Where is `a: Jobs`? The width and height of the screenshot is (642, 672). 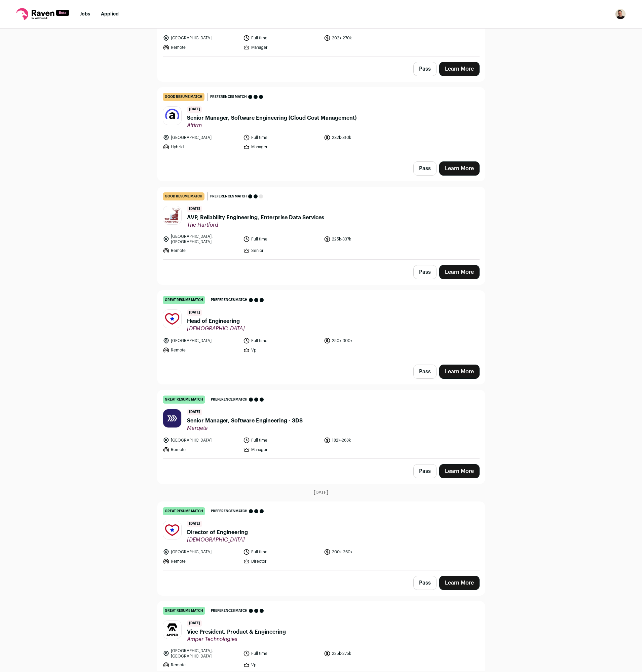 a: Jobs is located at coordinates (85, 14).